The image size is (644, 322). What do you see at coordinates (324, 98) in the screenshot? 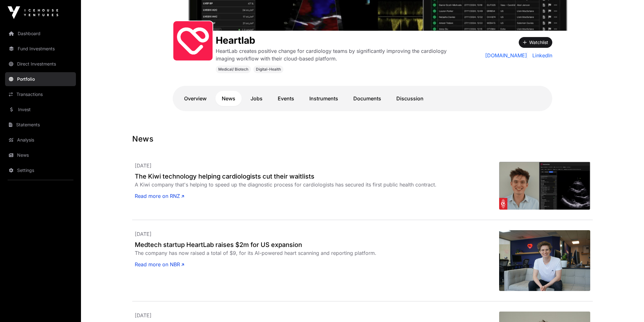
I see `a: Instruments` at bounding box center [324, 98].